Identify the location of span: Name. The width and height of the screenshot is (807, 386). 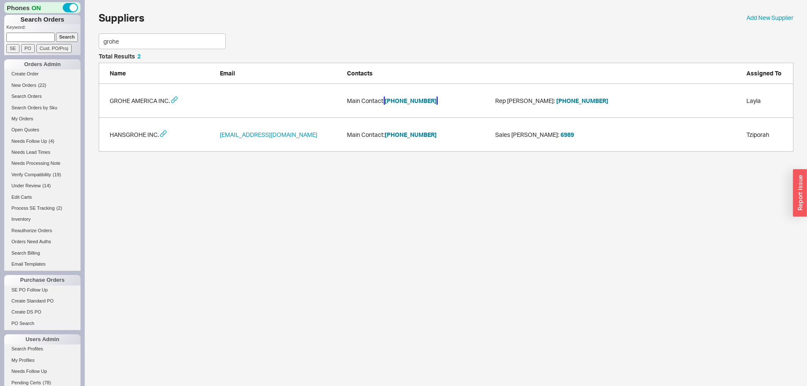
(118, 73).